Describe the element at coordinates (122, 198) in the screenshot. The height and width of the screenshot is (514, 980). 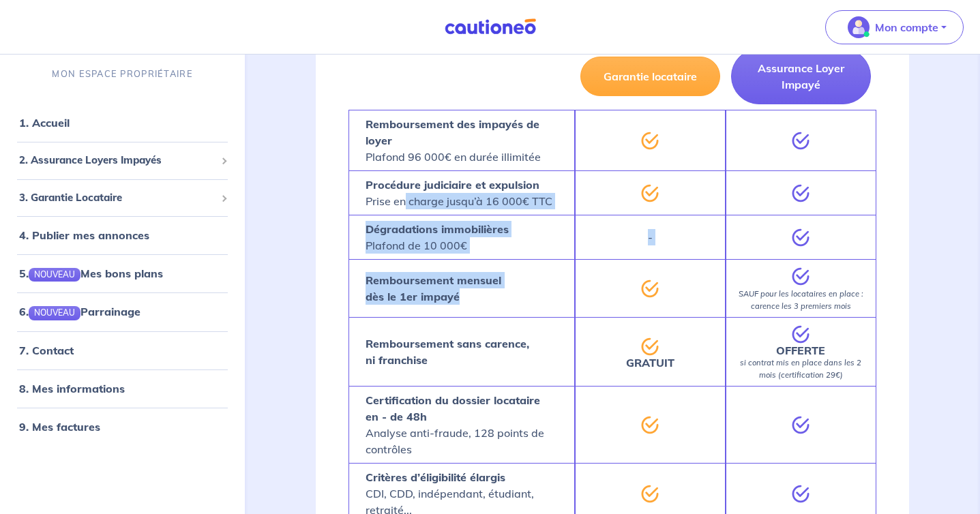
I see `div: 3. Garantie Locataire` at that location.